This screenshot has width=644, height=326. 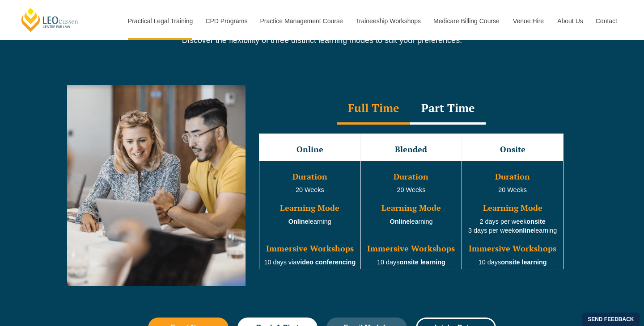 What do you see at coordinates (310, 176) in the screenshot?
I see `span: Duration` at bounding box center [310, 176].